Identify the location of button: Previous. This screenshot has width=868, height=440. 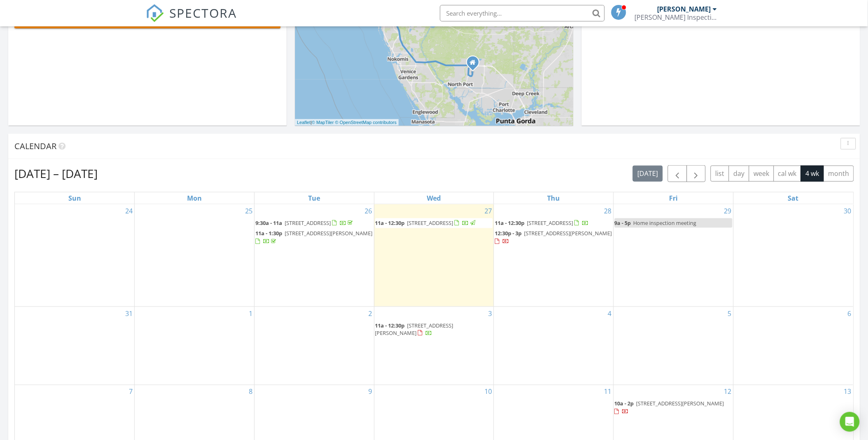
(678, 173).